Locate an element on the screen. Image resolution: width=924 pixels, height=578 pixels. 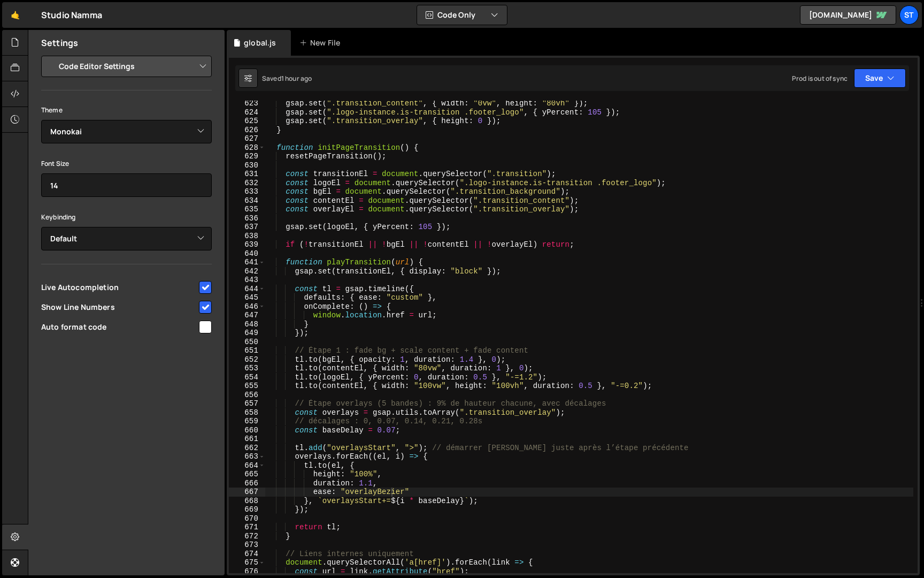
button: Code Only is located at coordinates (462, 15).